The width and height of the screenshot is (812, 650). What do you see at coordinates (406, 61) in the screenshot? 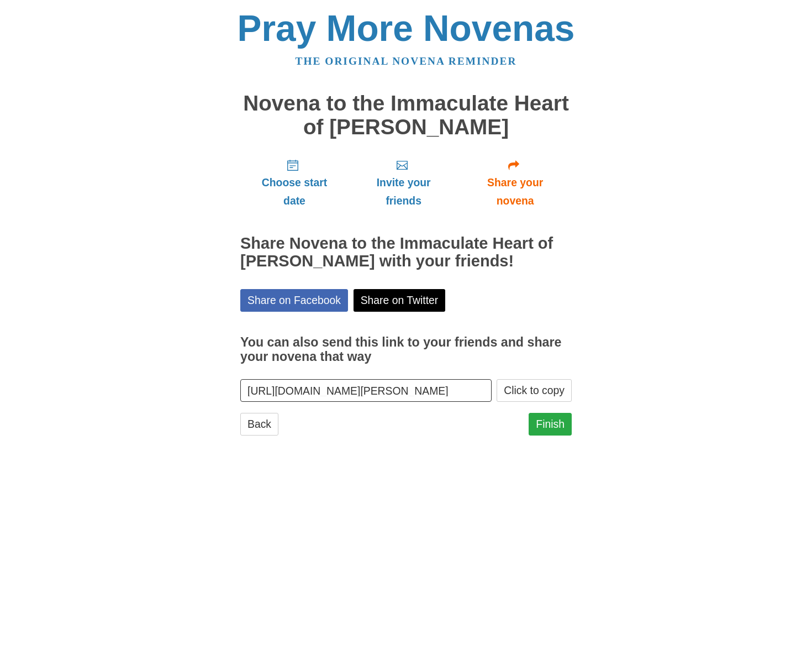
I see `a: The original novena reminder` at bounding box center [406, 61].